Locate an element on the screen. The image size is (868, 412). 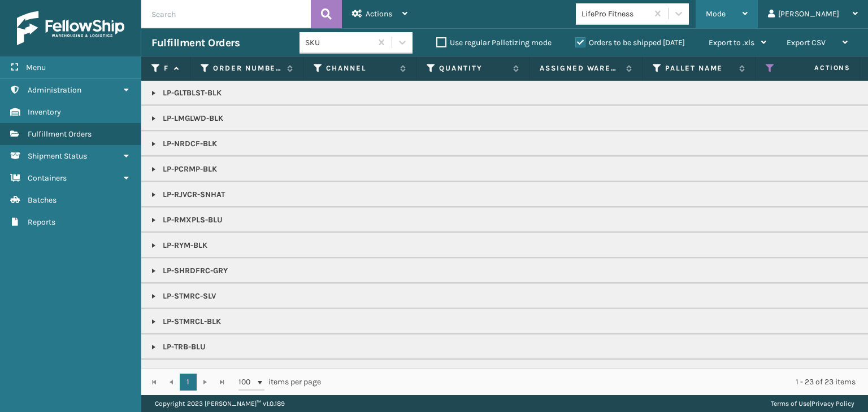
label: Assigned Warehouse is located at coordinates (580, 68).